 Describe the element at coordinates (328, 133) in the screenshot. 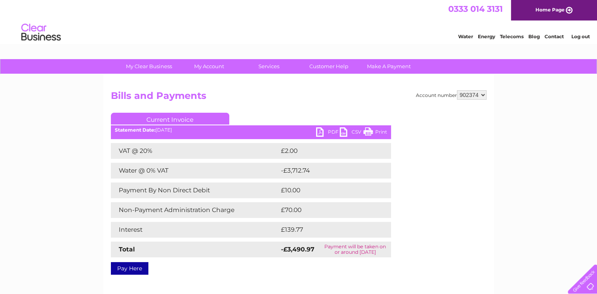

I see `a: PDF` at that location.